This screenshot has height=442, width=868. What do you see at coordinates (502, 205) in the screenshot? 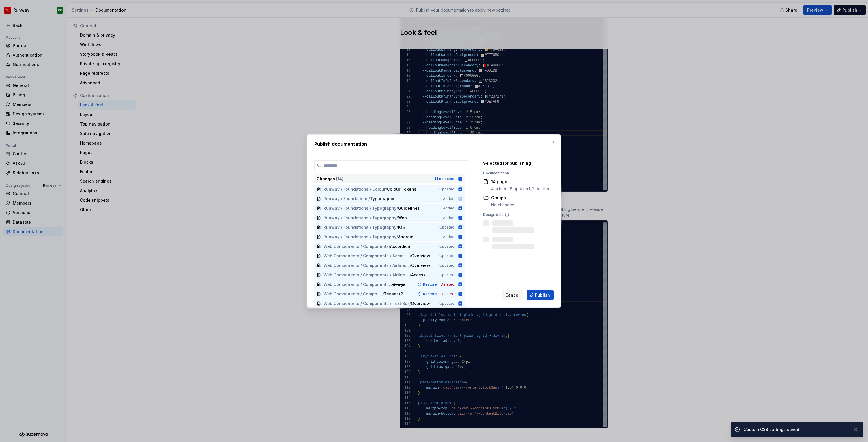
I see `div: No changes` at bounding box center [502, 205].